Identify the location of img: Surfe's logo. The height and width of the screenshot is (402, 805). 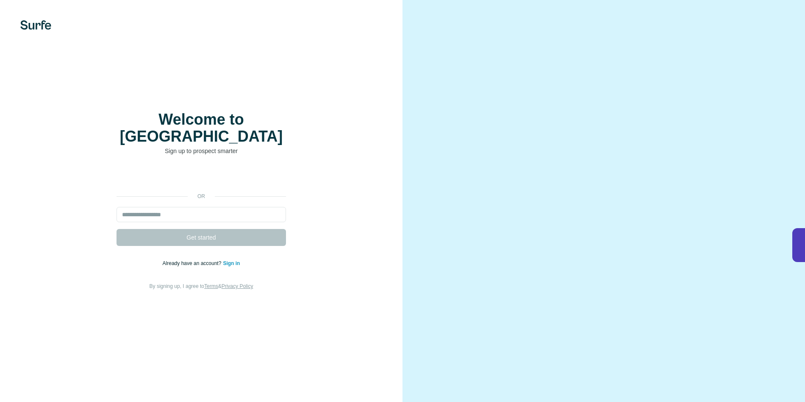
(36, 25).